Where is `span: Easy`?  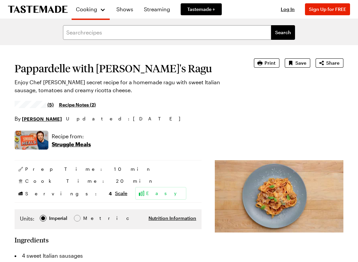
span: Easy is located at coordinates (165, 193).